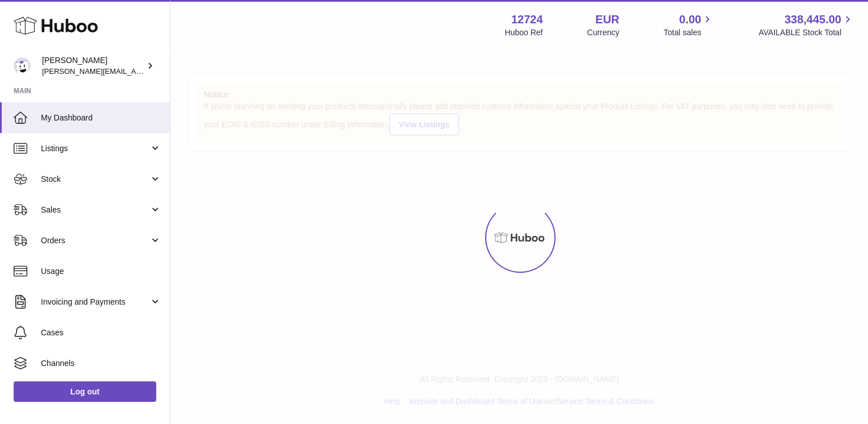 This screenshot has height=424, width=868. I want to click on a: 338,445.00 AVAILABLE Stock Total, so click(806, 25).